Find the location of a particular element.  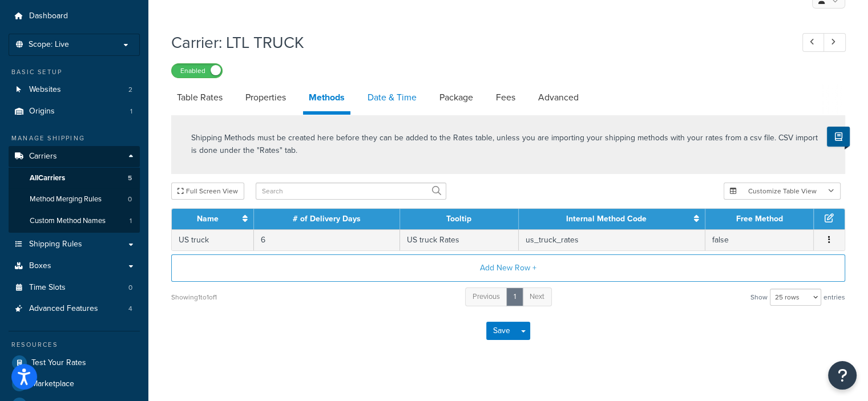

span: Show is located at coordinates (759, 297).